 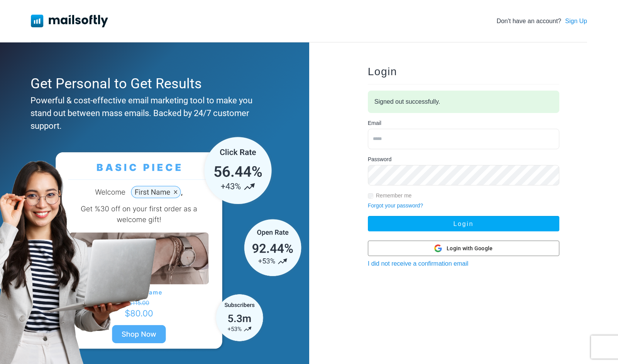 What do you see at coordinates (576, 21) in the screenshot?
I see `a: Sign Up` at bounding box center [576, 21].